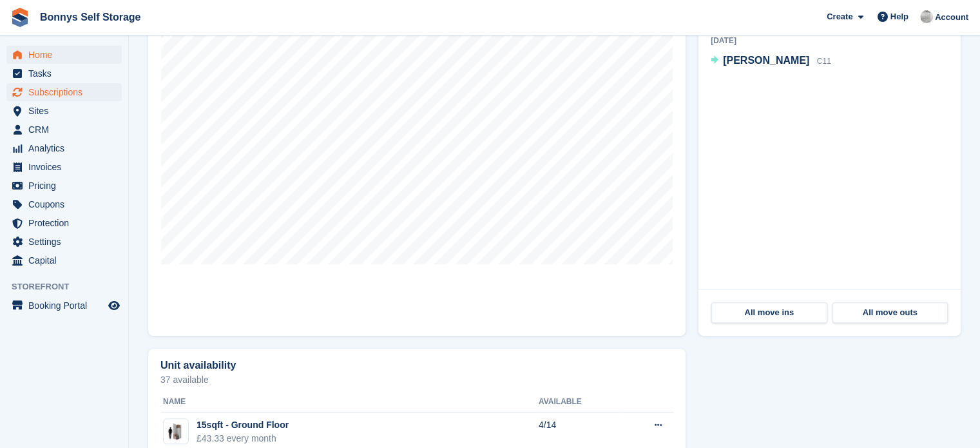 This screenshot has height=448, width=980. What do you see at coordinates (349, 402) in the screenshot?
I see `th: Name` at bounding box center [349, 402].